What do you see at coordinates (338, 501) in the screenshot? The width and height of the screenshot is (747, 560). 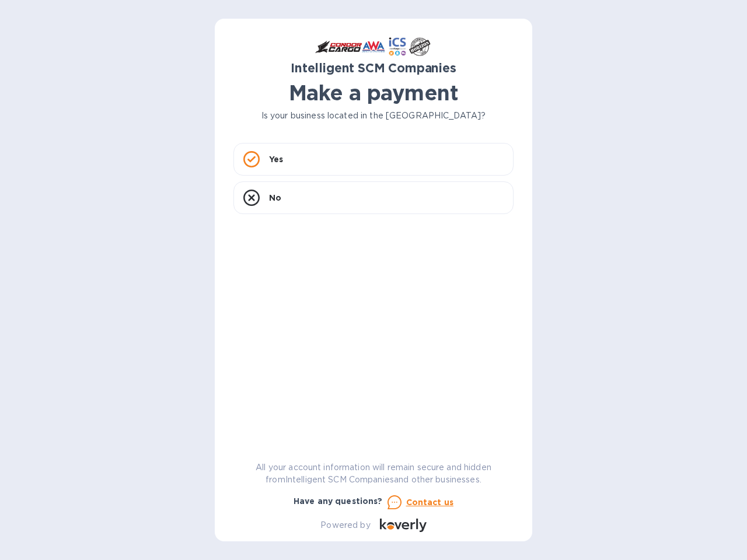 I see `b: Have any questions?` at bounding box center [338, 501].